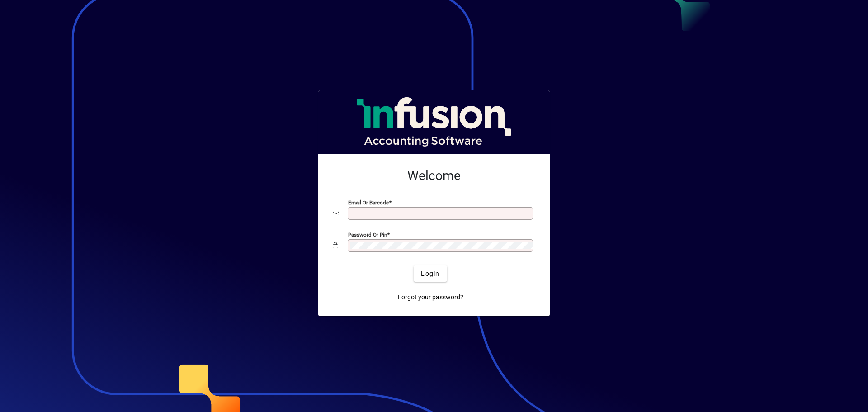  I want to click on span: Forgot your password?, so click(430, 297).